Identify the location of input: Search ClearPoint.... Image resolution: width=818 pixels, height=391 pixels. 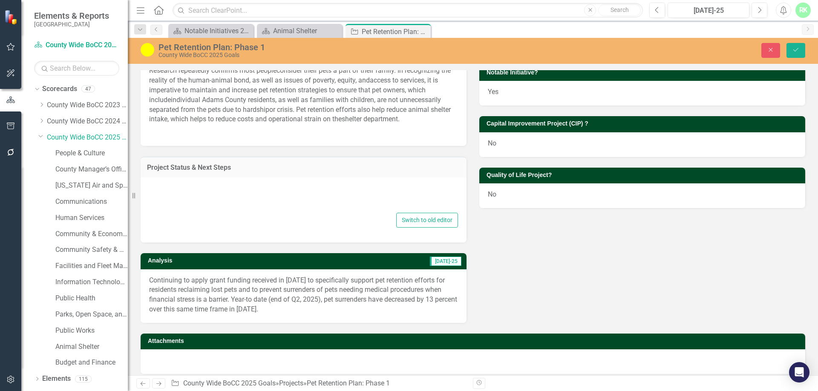
(408, 10).